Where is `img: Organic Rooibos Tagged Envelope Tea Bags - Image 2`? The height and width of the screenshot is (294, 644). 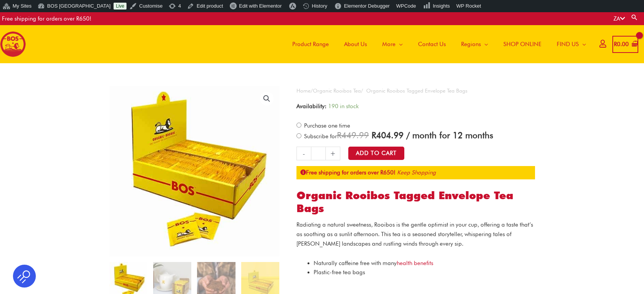
img: Organic Rooibos Tagged Envelope Tea Bags - Image 2 is located at coordinates (365, 171).